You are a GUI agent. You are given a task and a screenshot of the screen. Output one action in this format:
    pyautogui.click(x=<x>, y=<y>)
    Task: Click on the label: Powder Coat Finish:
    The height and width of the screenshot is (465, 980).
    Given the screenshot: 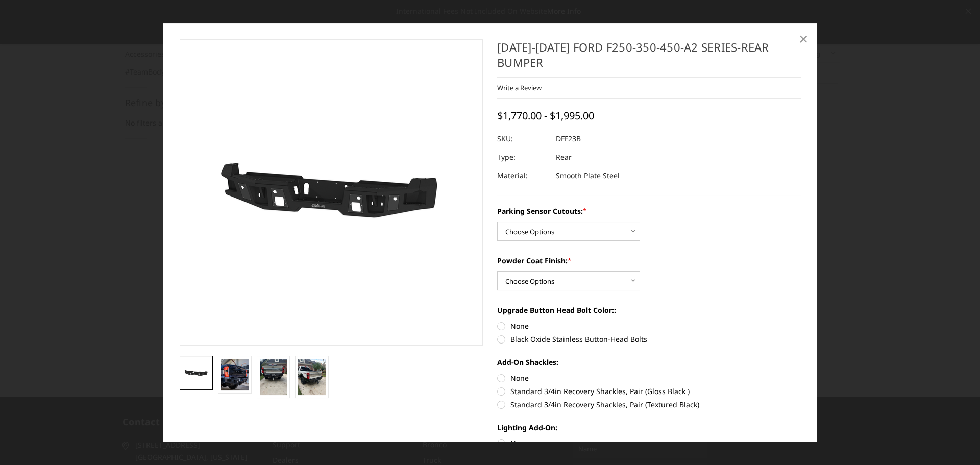 What is the action you would take?
    pyautogui.click(x=648, y=260)
    